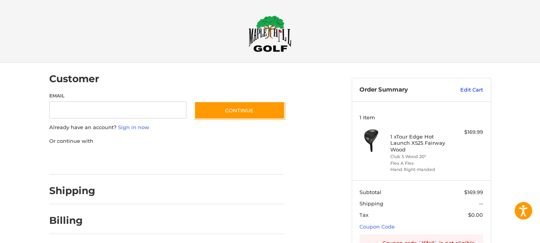 The width and height of the screenshot is (540, 243). Describe the element at coordinates (467, 132) in the screenshot. I see `div: $169.99` at that location.